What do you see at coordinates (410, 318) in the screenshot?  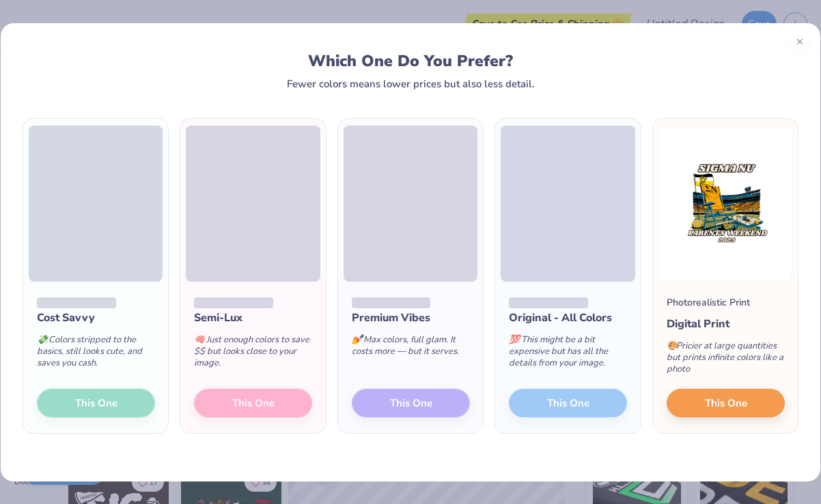 I see `div: Premium Vibes` at bounding box center [410, 318].